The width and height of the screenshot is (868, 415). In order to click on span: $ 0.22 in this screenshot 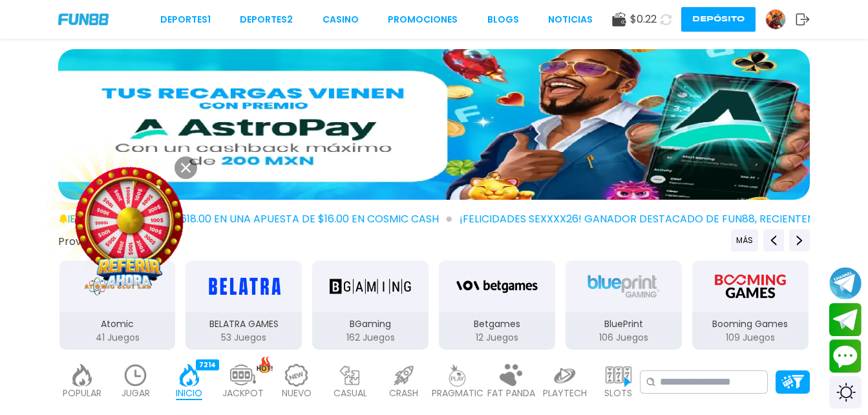, I will do `click(643, 20)`.